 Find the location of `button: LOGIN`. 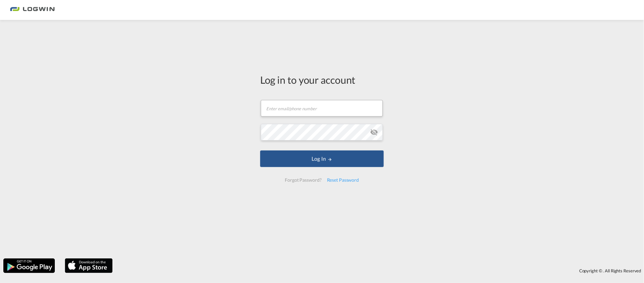

button: LOGIN is located at coordinates (322, 159).